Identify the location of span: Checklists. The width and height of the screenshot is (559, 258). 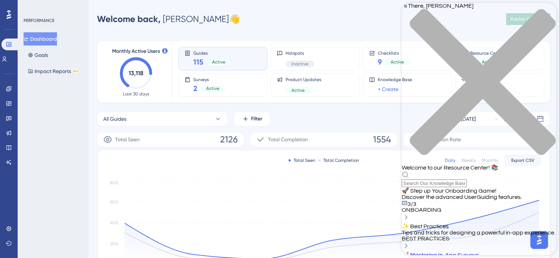
(393, 53).